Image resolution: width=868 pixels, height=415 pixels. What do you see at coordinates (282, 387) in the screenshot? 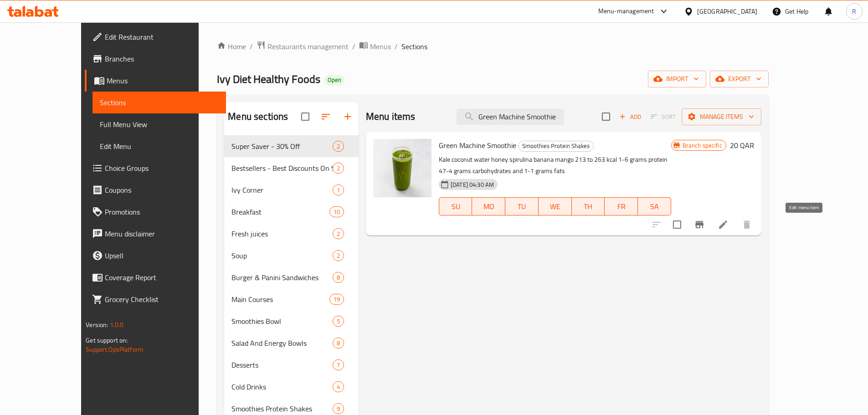
I see `div: Cold Drinks` at bounding box center [282, 387].